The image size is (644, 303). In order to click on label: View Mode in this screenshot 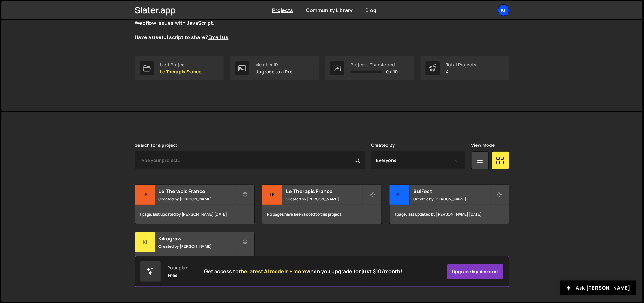, I will do `click(483, 145)`.